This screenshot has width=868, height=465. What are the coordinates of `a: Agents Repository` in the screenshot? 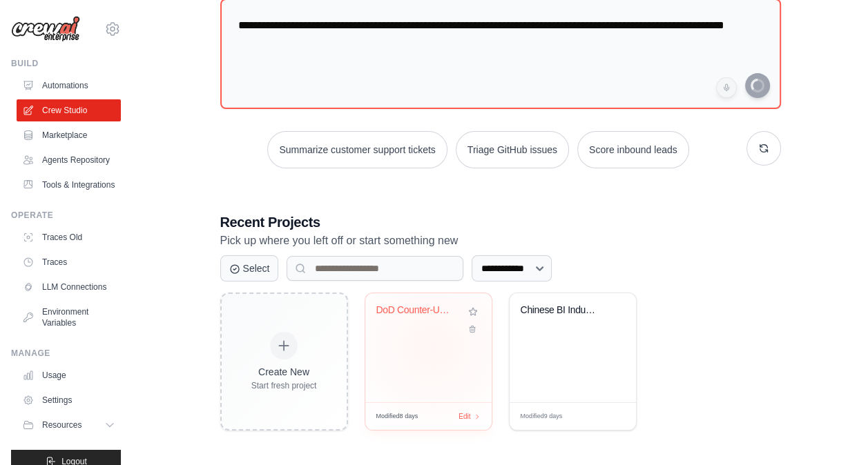 It's located at (69, 160).